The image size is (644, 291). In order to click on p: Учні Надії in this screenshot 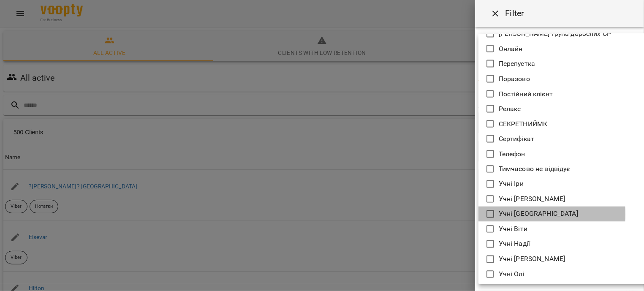, I will do `click(515, 244)`.